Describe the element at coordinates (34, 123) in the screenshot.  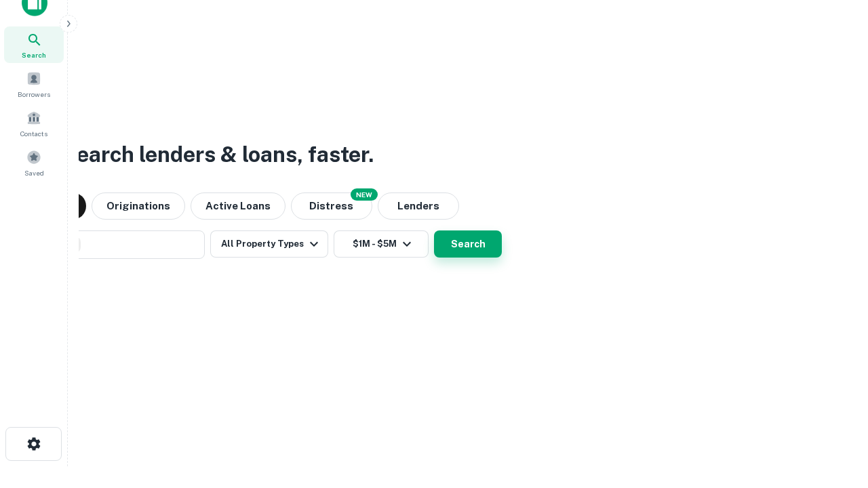
I see `div: Contacts` at that location.